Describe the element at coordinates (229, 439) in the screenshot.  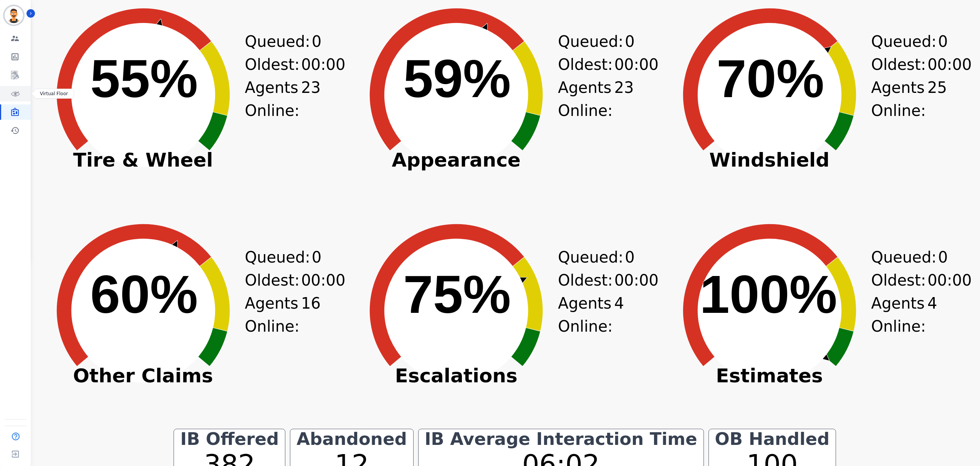
I see `div: IB Offered` at that location.